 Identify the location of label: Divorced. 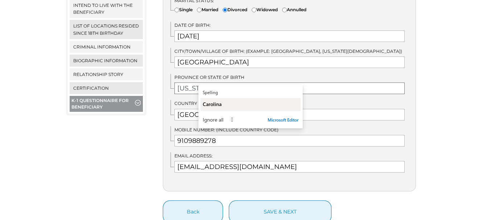
(235, 9).